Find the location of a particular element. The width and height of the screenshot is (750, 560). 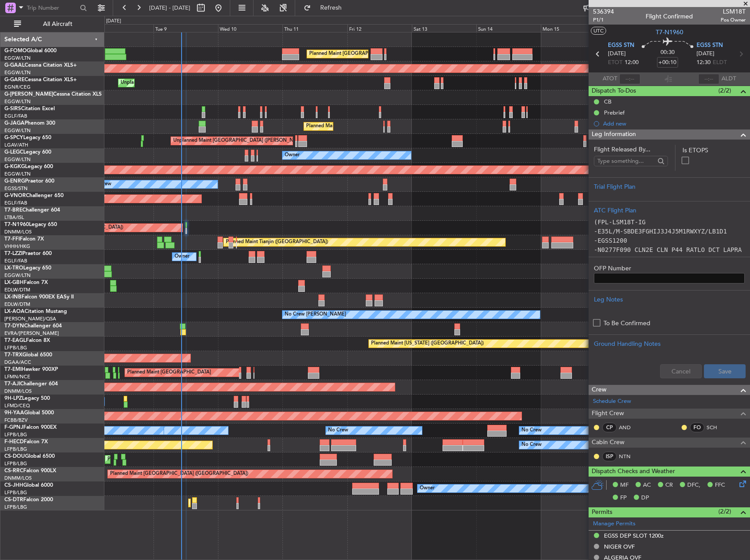

div: Wed 10 is located at coordinates (250, 28).